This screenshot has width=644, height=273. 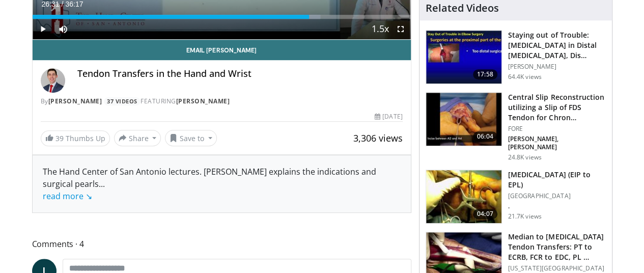 I want to click on span: 04:07, so click(x=485, y=214).